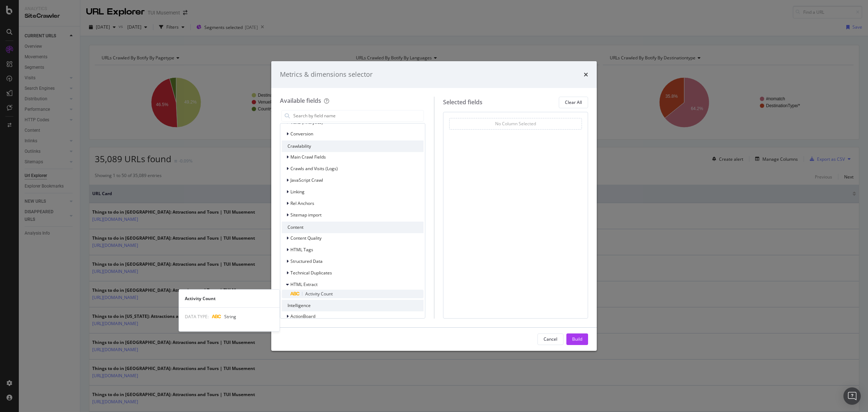 This screenshot has height=412, width=868. What do you see at coordinates (230, 298) in the screenshot?
I see `div: Activity Count` at bounding box center [230, 298].